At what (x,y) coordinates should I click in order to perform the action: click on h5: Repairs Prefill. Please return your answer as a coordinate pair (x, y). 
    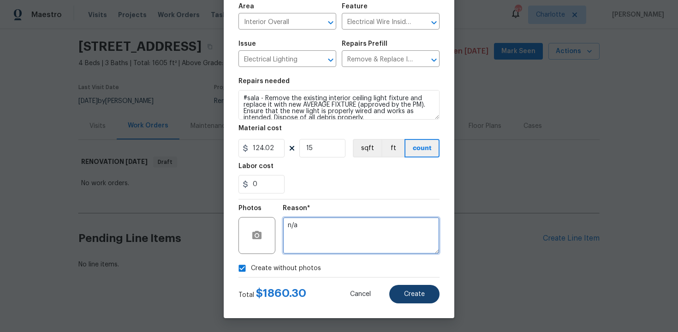
    Looking at the image, I should click on (364, 44).